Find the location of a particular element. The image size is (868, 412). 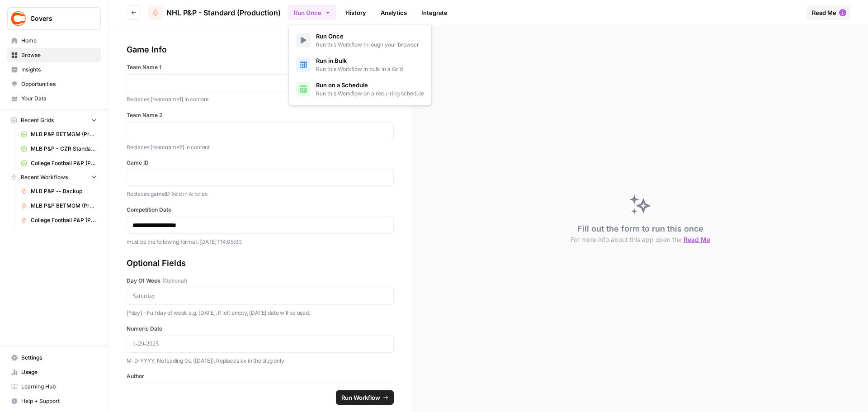

p: Replaces [teamname1] in content is located at coordinates (260, 100).